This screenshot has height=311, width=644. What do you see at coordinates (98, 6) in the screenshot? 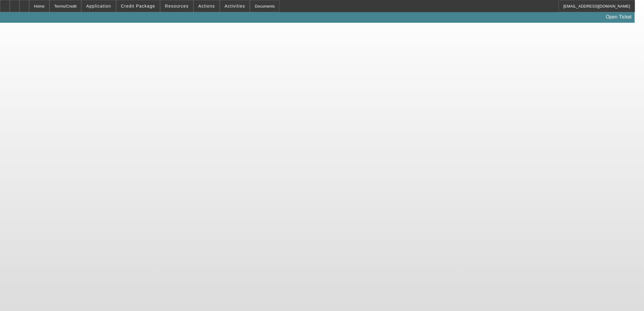
I see `span: Application` at bounding box center [98, 6].